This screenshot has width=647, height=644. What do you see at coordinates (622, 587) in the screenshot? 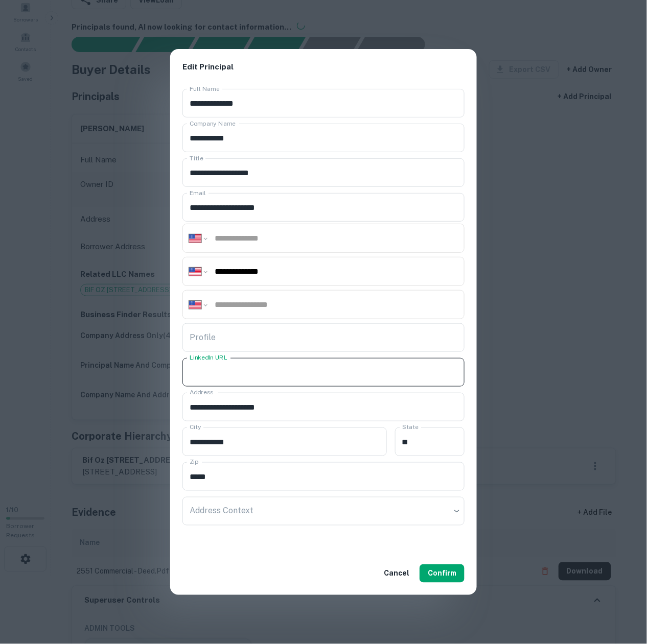
I see `div: Chat Widget` at bounding box center [622, 587].